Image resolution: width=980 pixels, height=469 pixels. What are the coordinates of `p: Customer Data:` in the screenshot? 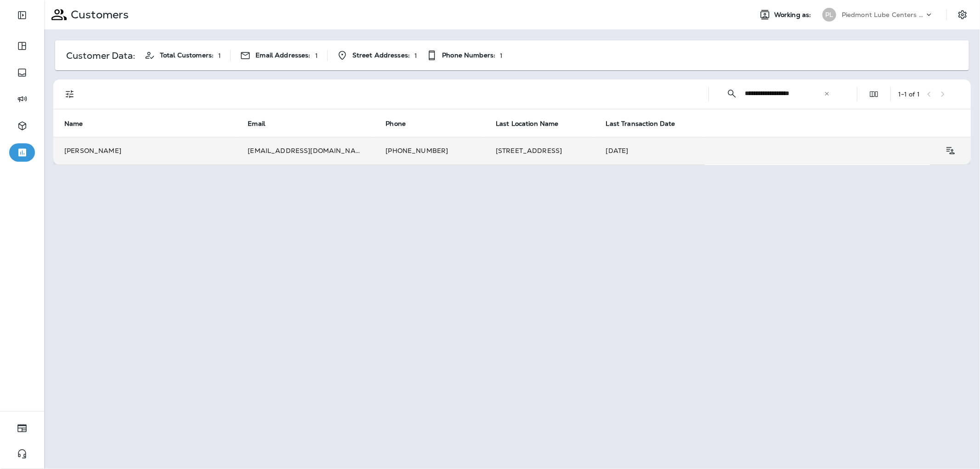 It's located at (101, 55).